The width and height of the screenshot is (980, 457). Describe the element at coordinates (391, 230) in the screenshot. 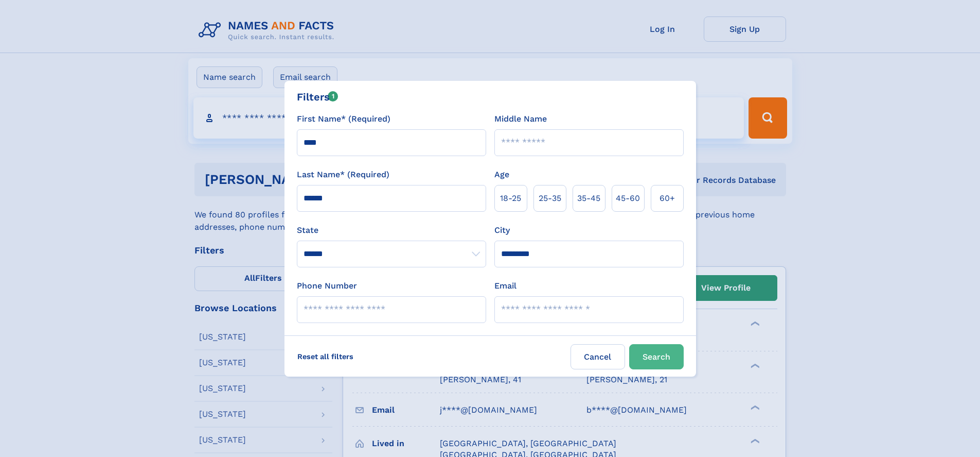

I see `label: State` at that location.